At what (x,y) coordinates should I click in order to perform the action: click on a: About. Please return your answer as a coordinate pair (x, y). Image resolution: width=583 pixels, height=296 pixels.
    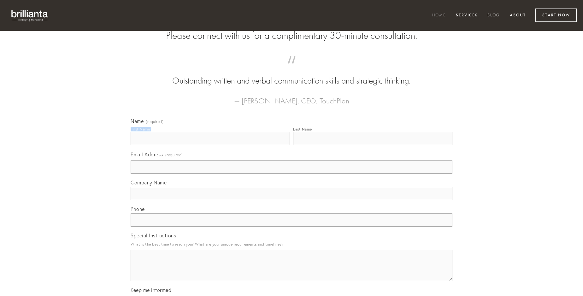
    Looking at the image, I should click on (517, 15).